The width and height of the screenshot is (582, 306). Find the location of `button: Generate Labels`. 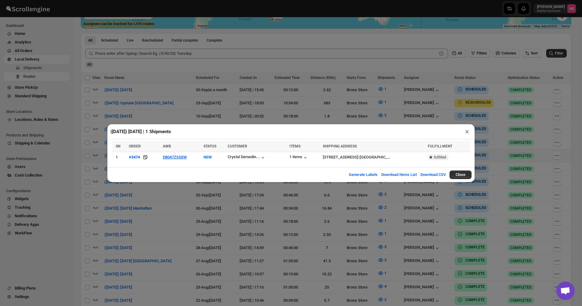

button: Generate Labels is located at coordinates (363, 175).